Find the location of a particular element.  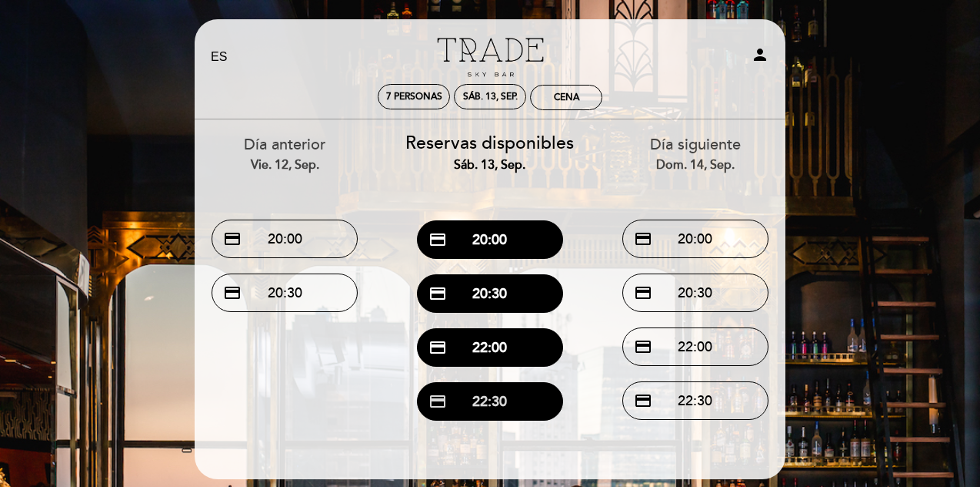

button: person is located at coordinates (760, 57).